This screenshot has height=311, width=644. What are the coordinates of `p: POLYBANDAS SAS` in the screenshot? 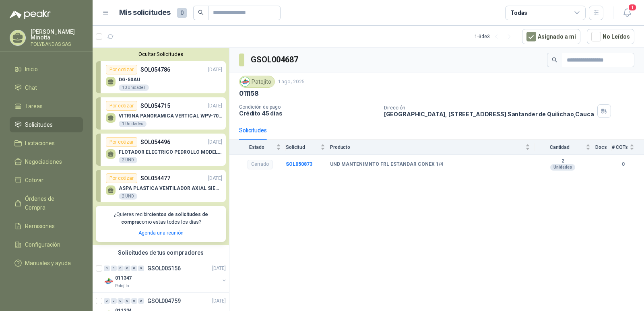 It's located at (56, 44).